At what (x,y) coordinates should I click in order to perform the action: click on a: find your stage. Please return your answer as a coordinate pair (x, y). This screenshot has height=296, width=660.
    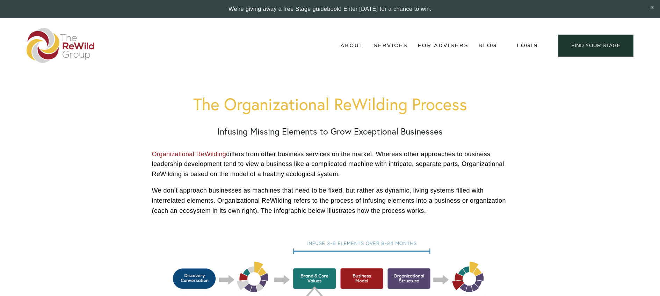
    Looking at the image, I should click on (596, 45).